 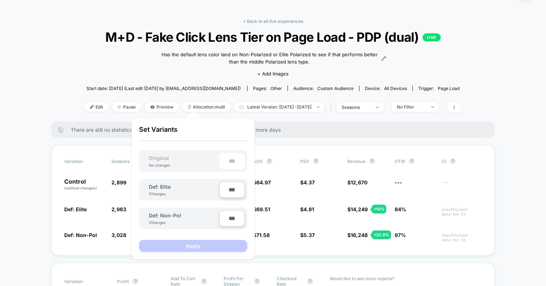 I want to click on img: rebalance, so click(x=189, y=107).